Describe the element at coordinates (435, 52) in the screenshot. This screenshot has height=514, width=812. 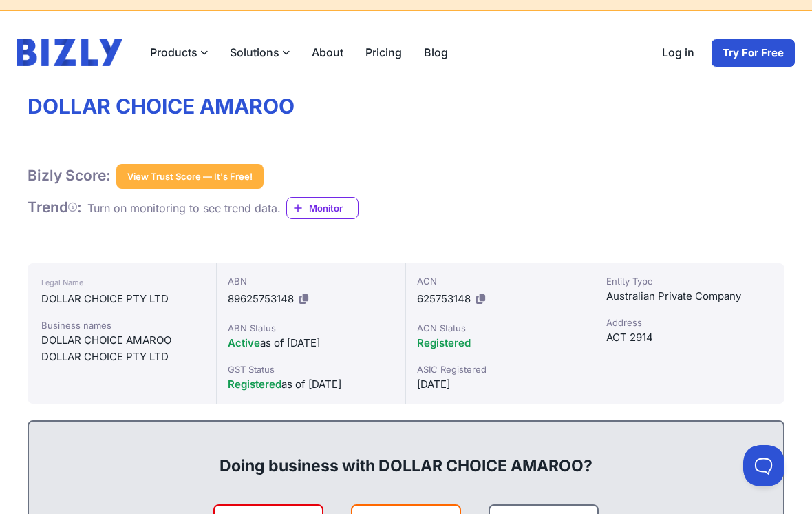
I see `a: Blog` at that location.